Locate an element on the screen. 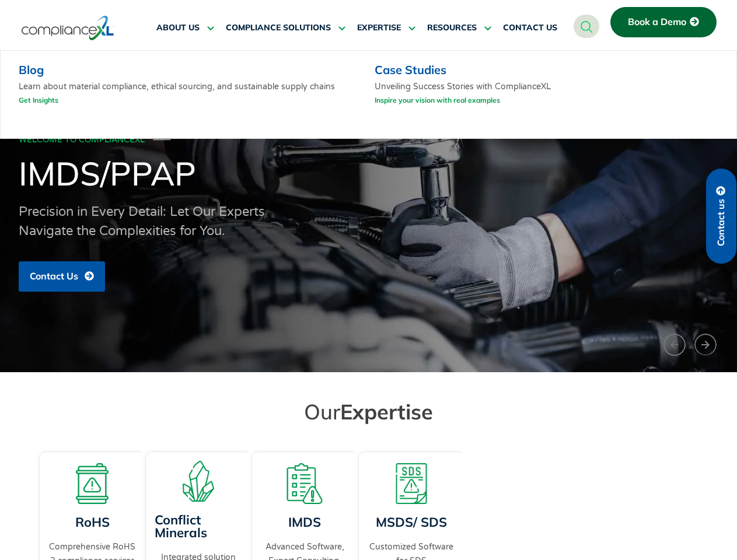 The width and height of the screenshot is (737, 560). img: logo-one.svg is located at coordinates (68, 28).